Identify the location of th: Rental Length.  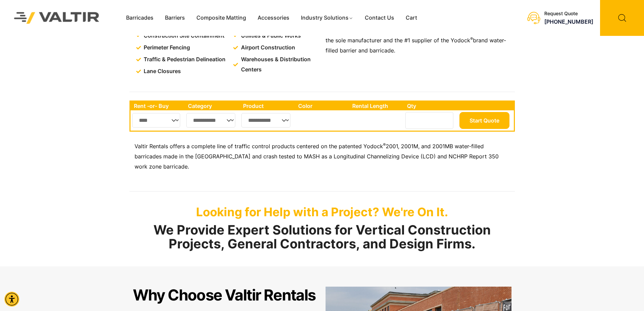
(376, 105).